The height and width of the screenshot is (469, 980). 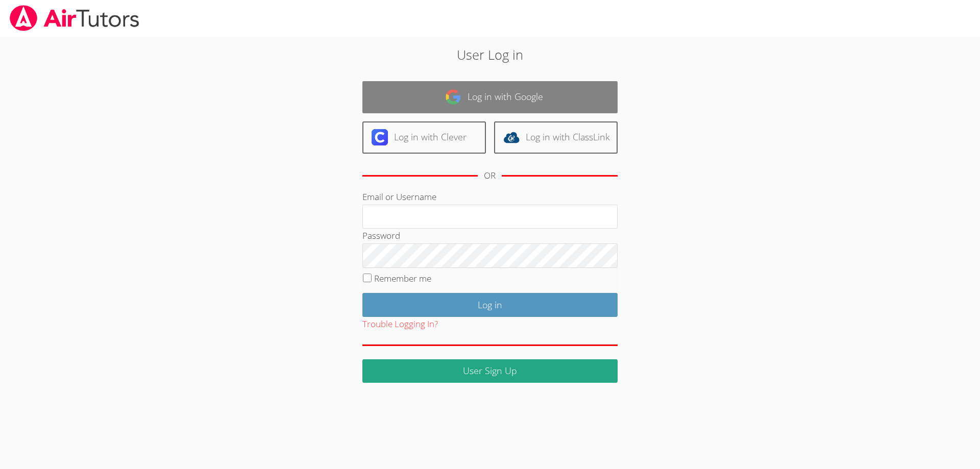 I want to click on button: Trouble Logging In?, so click(x=401, y=324).